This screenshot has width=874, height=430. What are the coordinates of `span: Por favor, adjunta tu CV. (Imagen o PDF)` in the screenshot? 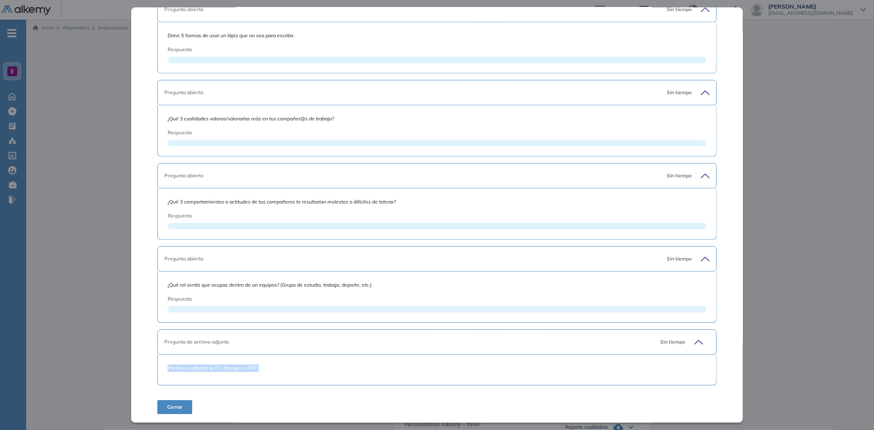 It's located at (437, 368).